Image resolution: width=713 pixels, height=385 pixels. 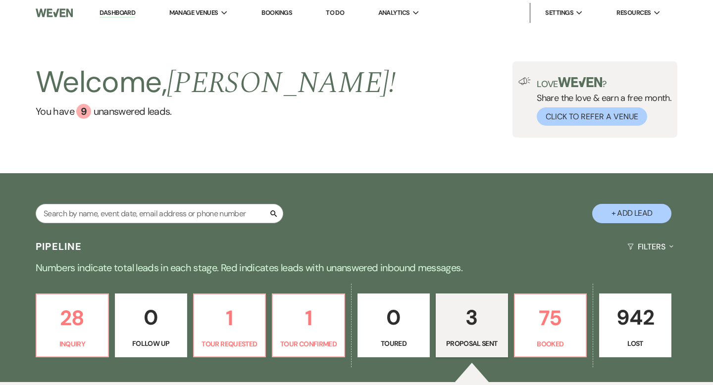 I want to click on span: Resources, so click(x=634, y=13).